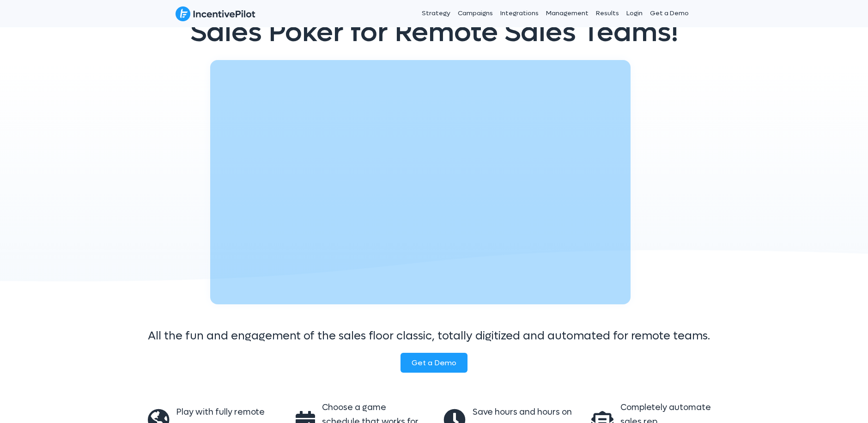 The image size is (868, 423). What do you see at coordinates (568, 13) in the screenshot?
I see `a: Management` at bounding box center [568, 13].